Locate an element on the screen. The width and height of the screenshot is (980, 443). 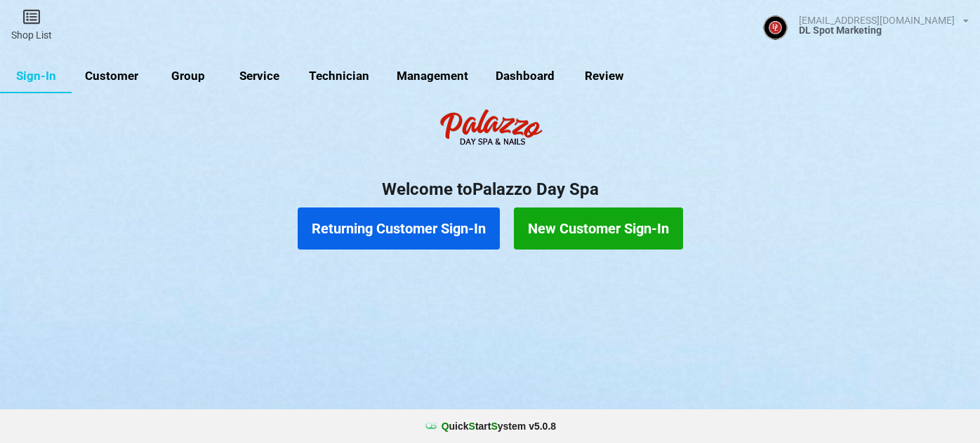
img: ACg8ocJBJY4Ud2iSZOJ0dI7f7WKL7m7EXPYQEjkk1zIsAGHMA41r1c4--g=s96-c is located at coordinates (775, 27).